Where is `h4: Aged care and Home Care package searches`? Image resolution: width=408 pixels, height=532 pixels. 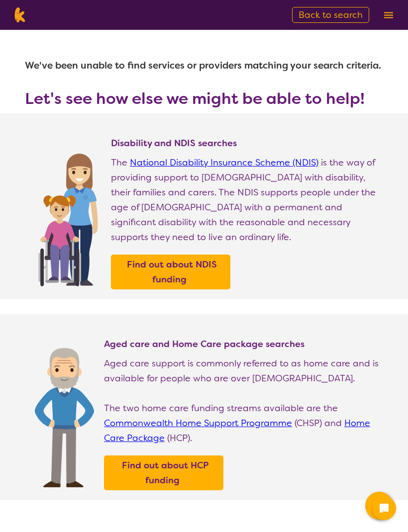
h4: Aged care and Home Care package searches is located at coordinates (243, 344).